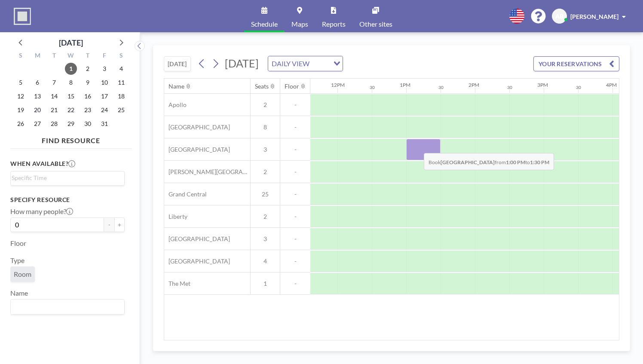 Image resolution: width=643 pixels, height=364 pixels. I want to click on div: M, so click(37, 56).